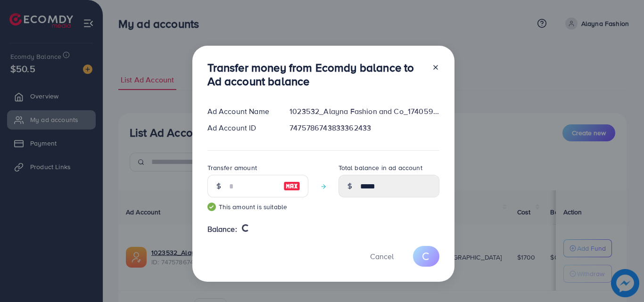  What do you see at coordinates (364, 111) in the screenshot?
I see `div: 1023532_Alayna Fashion and Co_1740592250339` at bounding box center [364, 111].